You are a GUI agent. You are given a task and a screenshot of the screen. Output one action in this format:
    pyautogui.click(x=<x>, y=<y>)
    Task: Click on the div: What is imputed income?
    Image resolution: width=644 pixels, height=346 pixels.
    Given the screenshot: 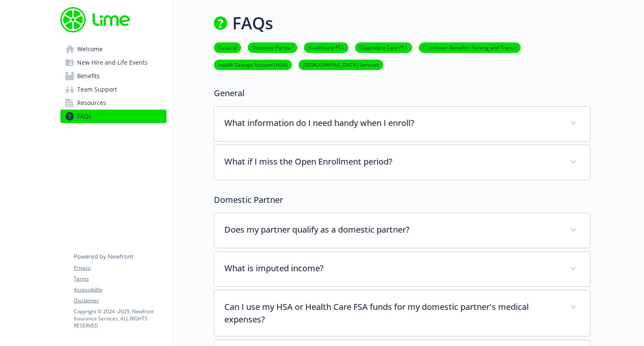 What is the action you would take?
    pyautogui.click(x=402, y=269)
    